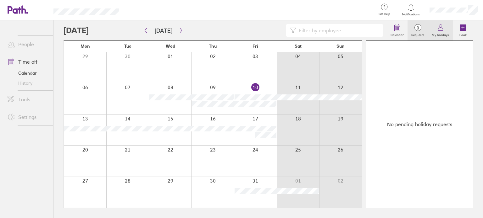  I want to click on a: Time off, so click(28, 62).